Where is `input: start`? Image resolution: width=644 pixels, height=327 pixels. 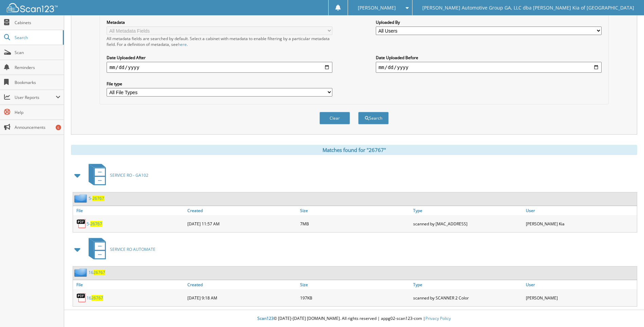 input: start is located at coordinates (219, 67).